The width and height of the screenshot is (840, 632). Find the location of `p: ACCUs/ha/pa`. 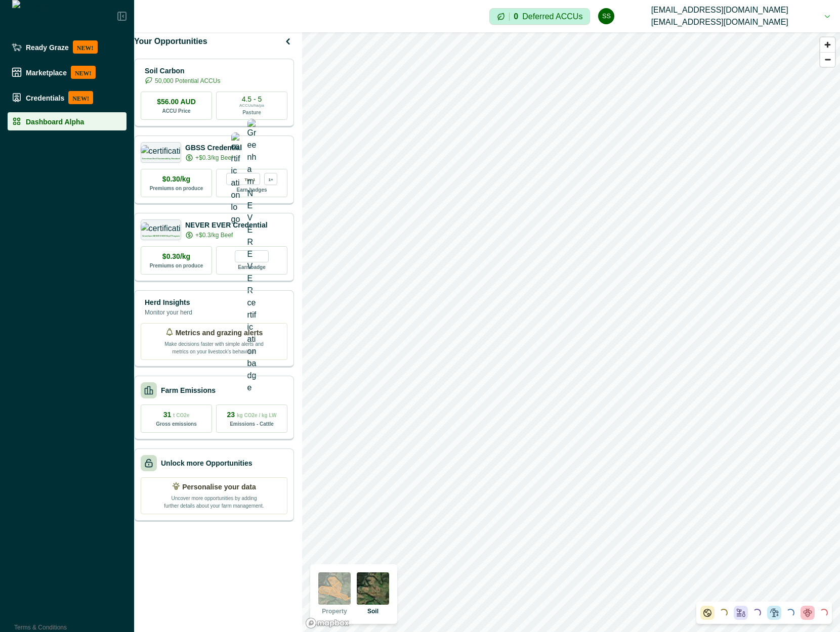

p: ACCUs/ha/pa is located at coordinates (252, 106).